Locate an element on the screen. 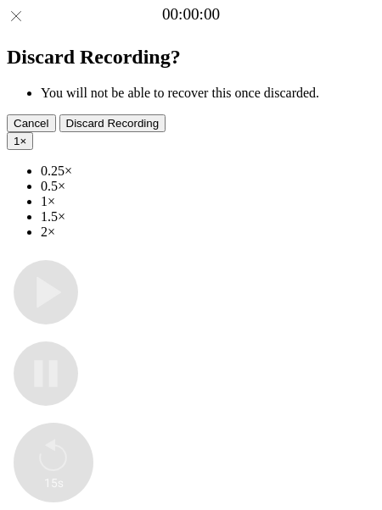  li: 0.25× is located at coordinates (208, 171).